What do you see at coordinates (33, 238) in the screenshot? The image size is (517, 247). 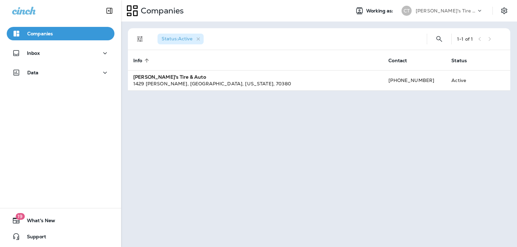 I see `span: Support` at bounding box center [33, 238].